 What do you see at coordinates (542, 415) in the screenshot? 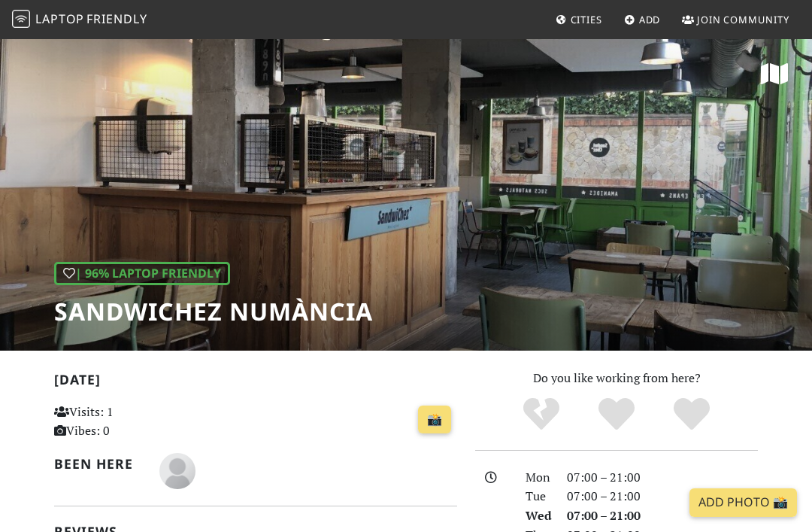
I see `div: No` at bounding box center [542, 415].